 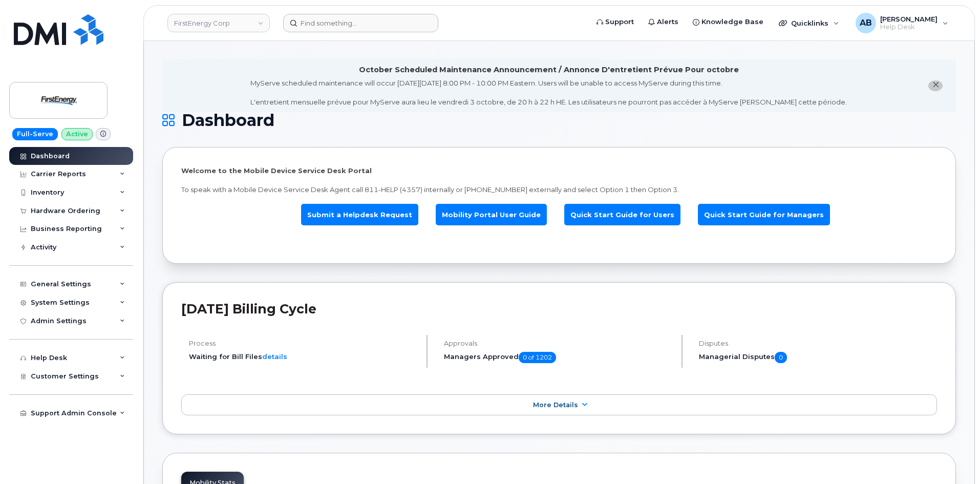 I want to click on a: Mobility Portal User Guide, so click(x=491, y=215).